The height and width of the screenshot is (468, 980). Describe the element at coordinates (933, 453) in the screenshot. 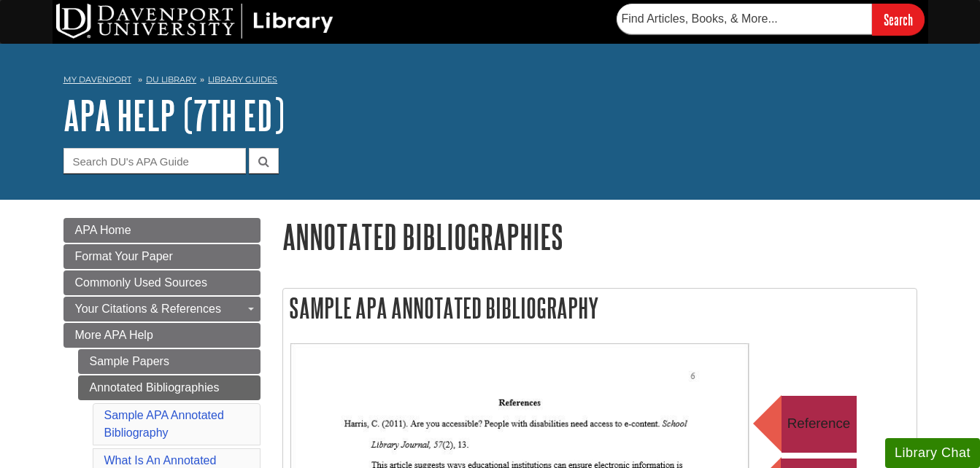

I see `button: Library Chat` at that location.